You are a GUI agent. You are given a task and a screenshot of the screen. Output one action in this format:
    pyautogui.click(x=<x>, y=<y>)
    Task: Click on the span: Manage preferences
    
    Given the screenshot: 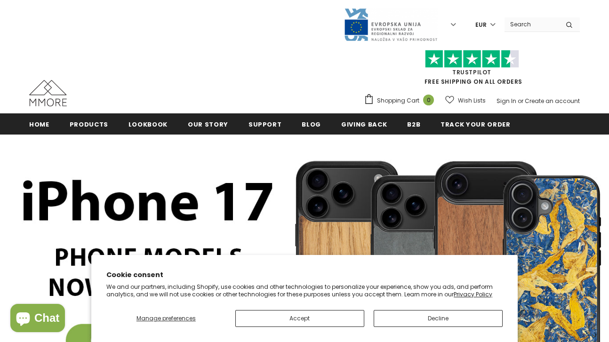 What is the action you would take?
    pyautogui.click(x=166, y=318)
    